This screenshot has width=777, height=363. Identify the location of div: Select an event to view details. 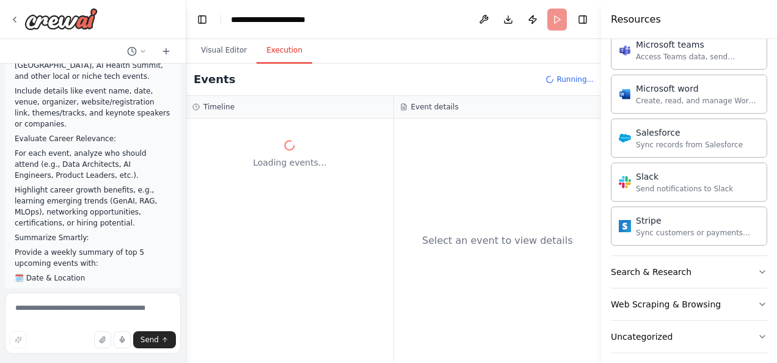
(497, 241).